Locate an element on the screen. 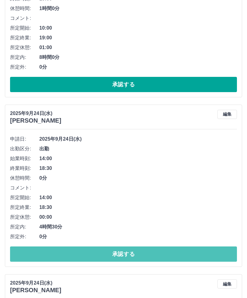 Image resolution: width=247 pixels, height=298 pixels. span: 8時間0分 is located at coordinates (138, 57).